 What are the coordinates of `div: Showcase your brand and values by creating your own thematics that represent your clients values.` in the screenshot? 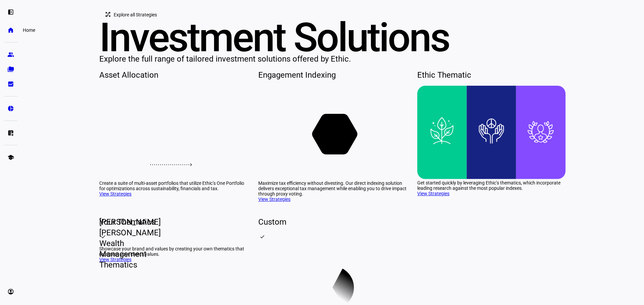 It's located at (173, 252).